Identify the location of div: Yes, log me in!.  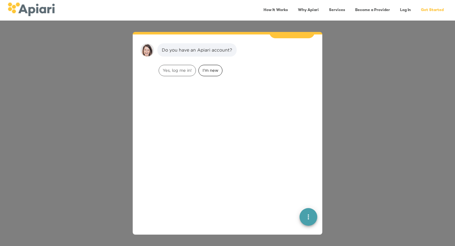
(177, 71).